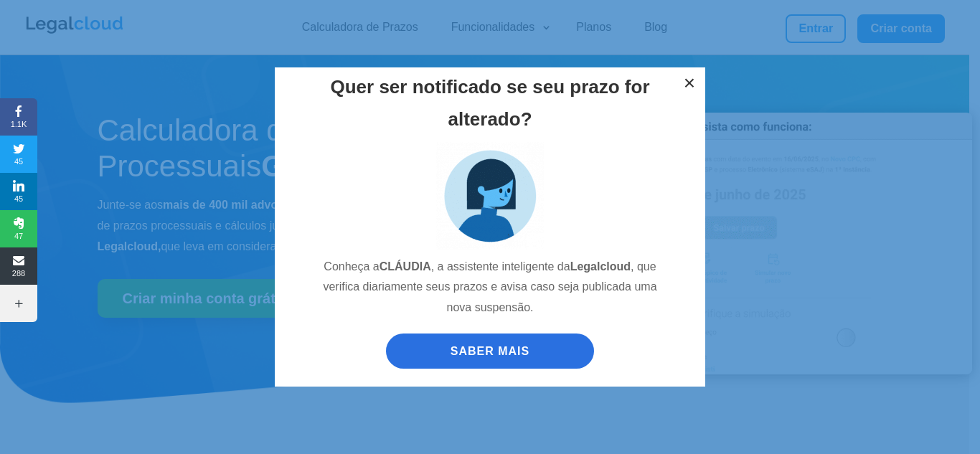  Describe the element at coordinates (490, 106) in the screenshot. I see `h2: Quer ser notificado se seu prazo for alterado?` at that location.